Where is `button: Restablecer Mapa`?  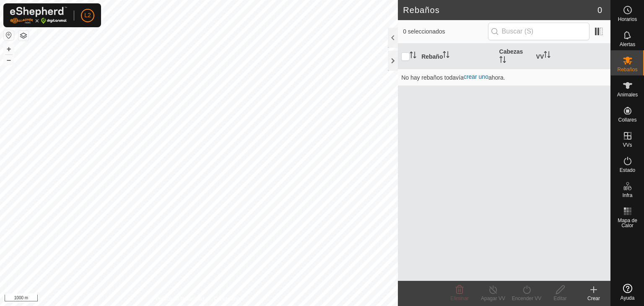 button: Restablecer Mapa is located at coordinates (9, 35).